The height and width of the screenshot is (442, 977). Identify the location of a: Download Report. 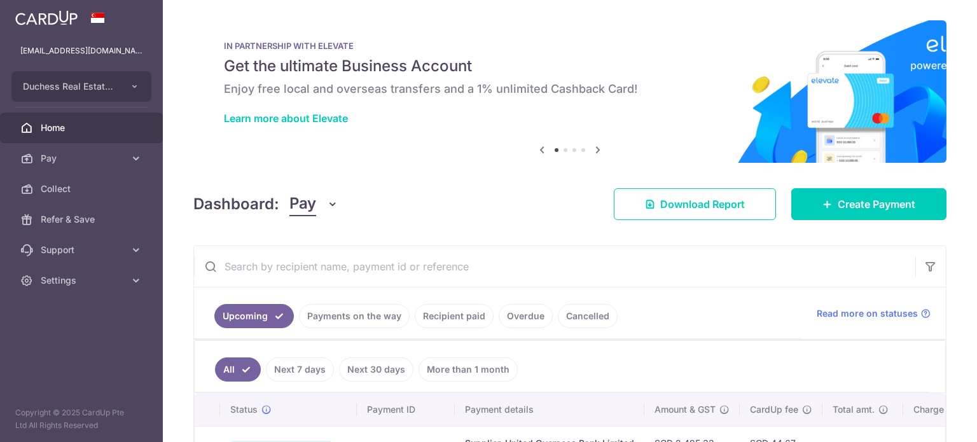
(695, 204).